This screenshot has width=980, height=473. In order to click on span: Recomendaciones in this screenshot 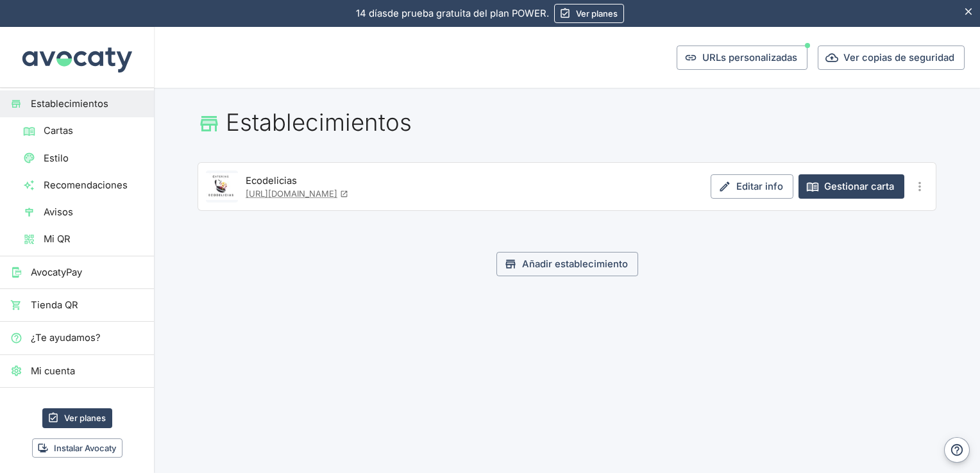, I will do `click(93, 186)`.